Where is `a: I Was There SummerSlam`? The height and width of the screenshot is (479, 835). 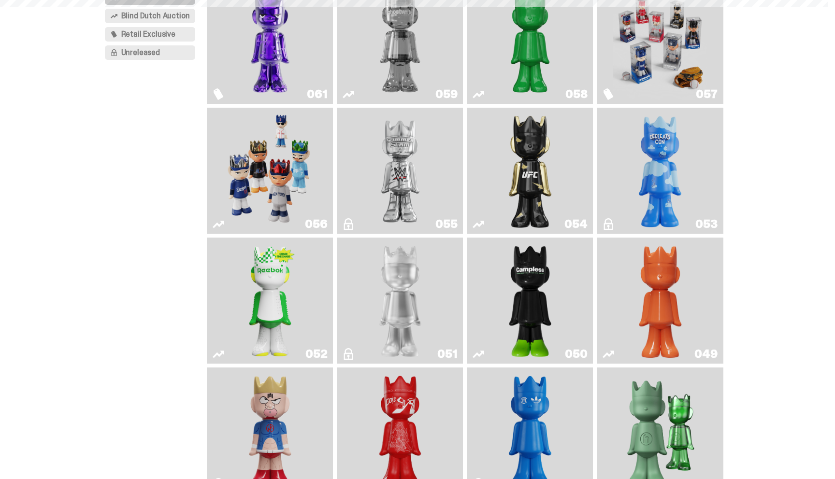 a: I Was There SummerSlam is located at coordinates (399, 170).